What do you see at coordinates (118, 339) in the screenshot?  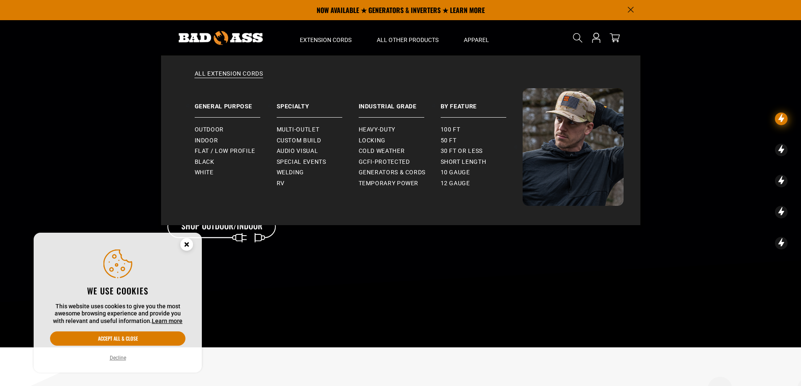 I see `button: Accept all & close` at bounding box center [118, 339].